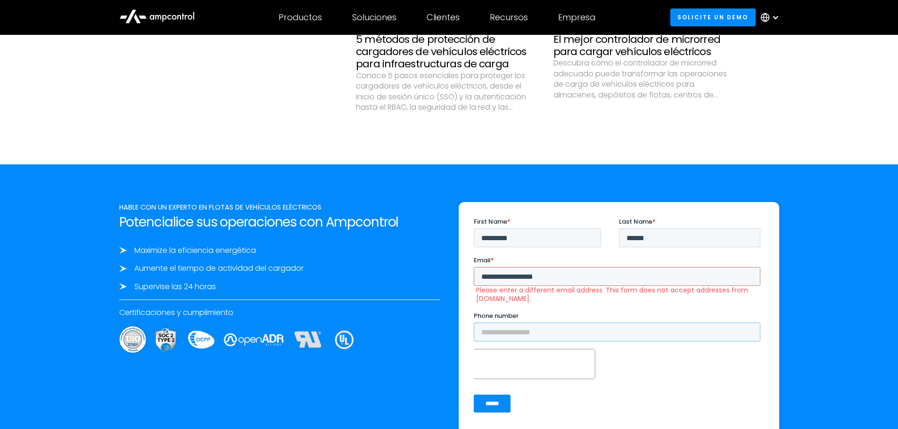 This screenshot has width=898, height=429. Describe the element at coordinates (195, 251) in the screenshot. I see `div: Maximize la eficiencia energética` at that location.